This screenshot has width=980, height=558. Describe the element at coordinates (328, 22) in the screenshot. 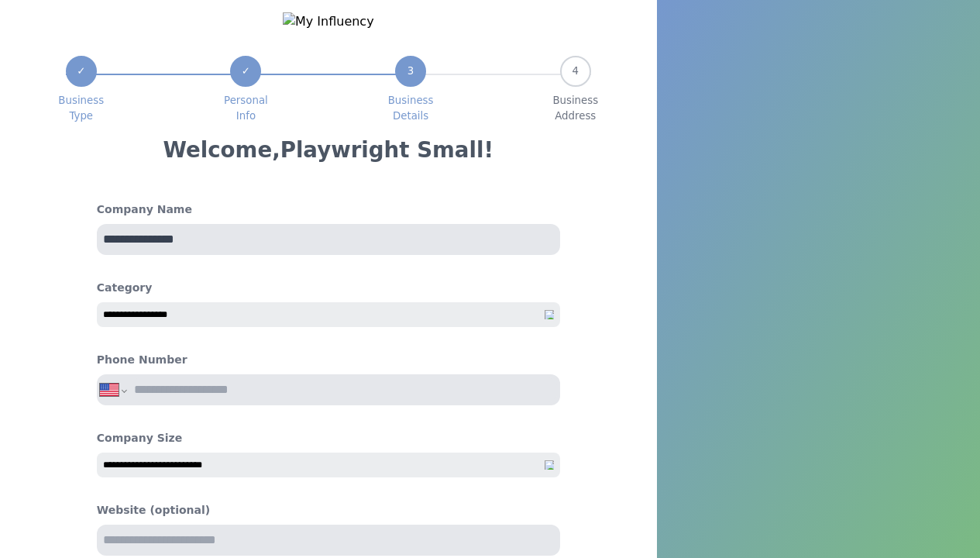

I see `img: My Influency` at that location.